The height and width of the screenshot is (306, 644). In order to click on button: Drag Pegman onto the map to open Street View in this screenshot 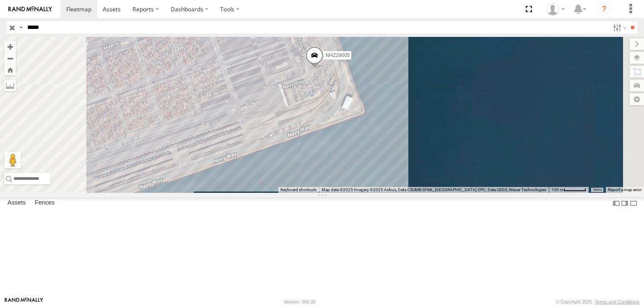, I will do `click(13, 160)`.